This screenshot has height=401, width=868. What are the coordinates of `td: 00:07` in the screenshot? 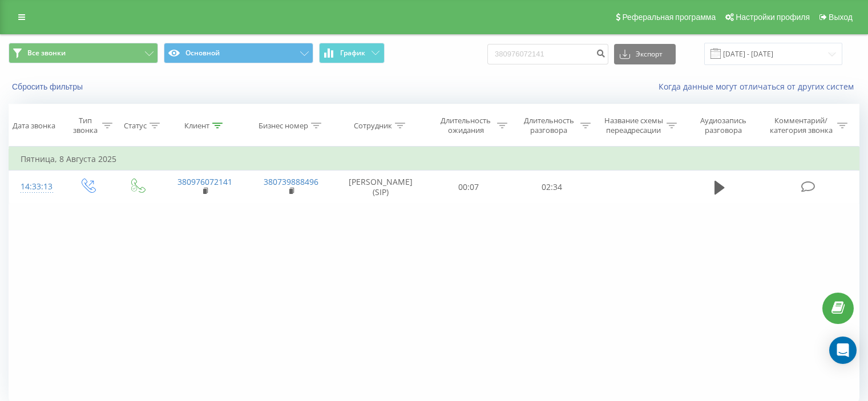 It's located at (468, 188).